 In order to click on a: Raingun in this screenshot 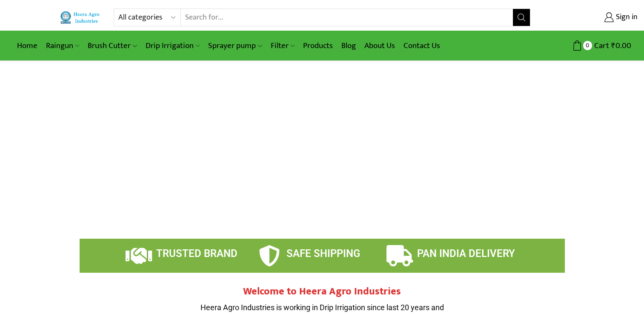, I will do `click(62, 46)`.